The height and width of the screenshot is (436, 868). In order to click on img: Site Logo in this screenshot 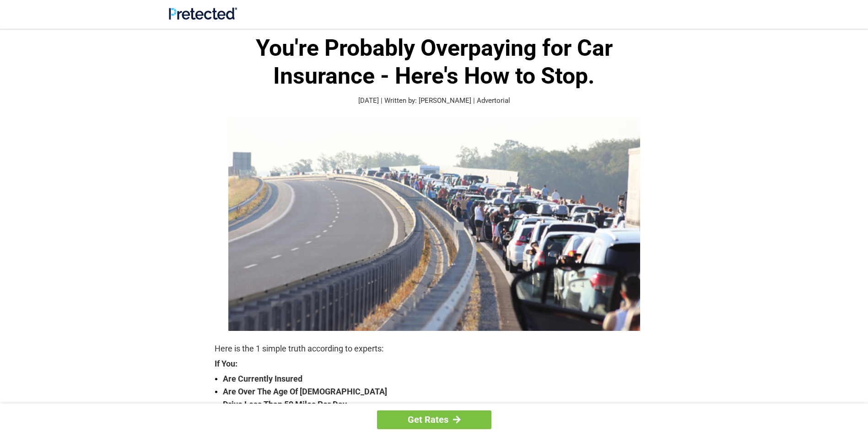, I will do `click(203, 13)`.